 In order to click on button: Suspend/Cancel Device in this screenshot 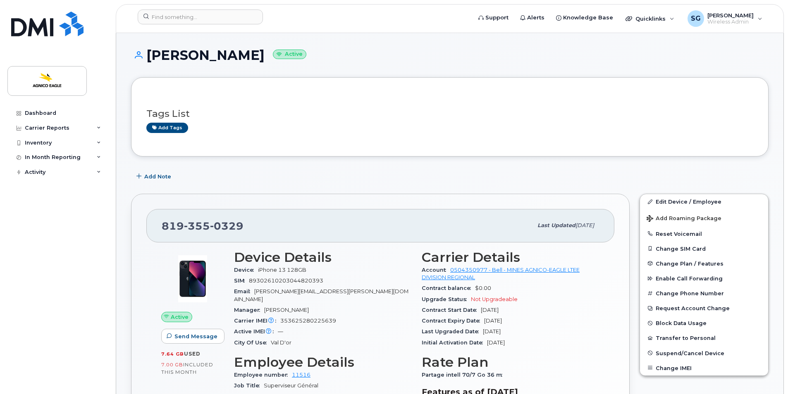, I will do `click(704, 354)`.